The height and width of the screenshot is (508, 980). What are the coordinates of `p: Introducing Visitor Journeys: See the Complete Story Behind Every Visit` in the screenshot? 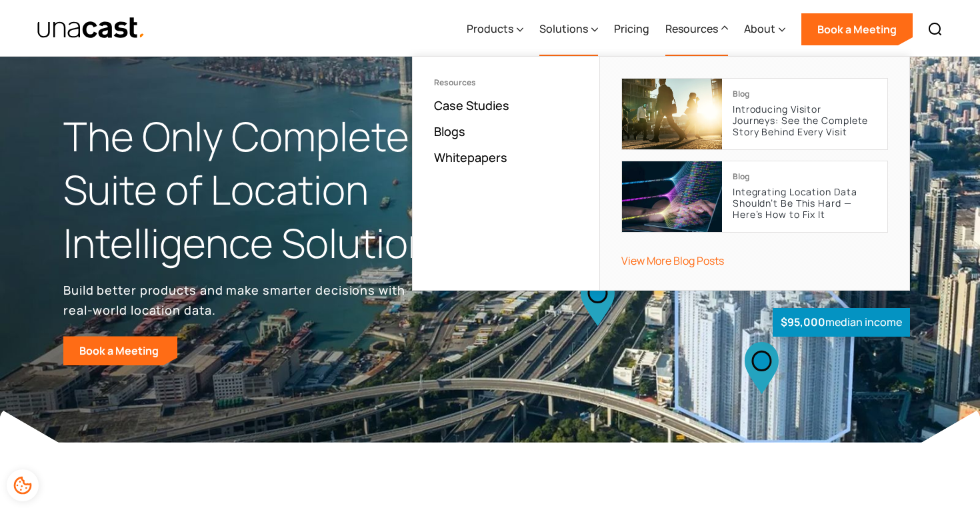 It's located at (805, 120).